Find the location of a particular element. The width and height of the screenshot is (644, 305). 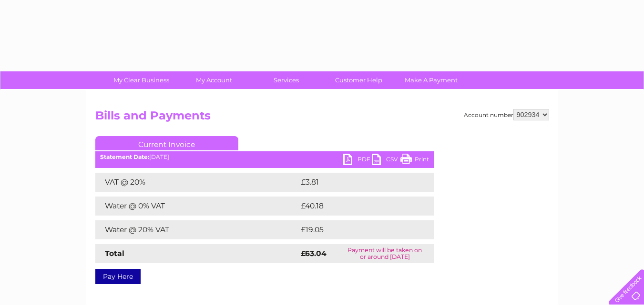

strong: Total is located at coordinates (114, 253).